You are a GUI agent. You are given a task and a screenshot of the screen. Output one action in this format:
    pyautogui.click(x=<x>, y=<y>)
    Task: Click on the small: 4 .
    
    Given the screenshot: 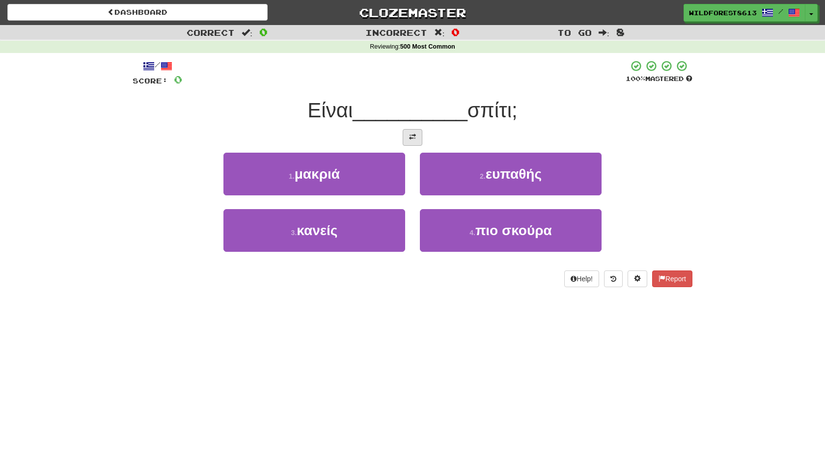 What is the action you would take?
    pyautogui.click(x=472, y=233)
    